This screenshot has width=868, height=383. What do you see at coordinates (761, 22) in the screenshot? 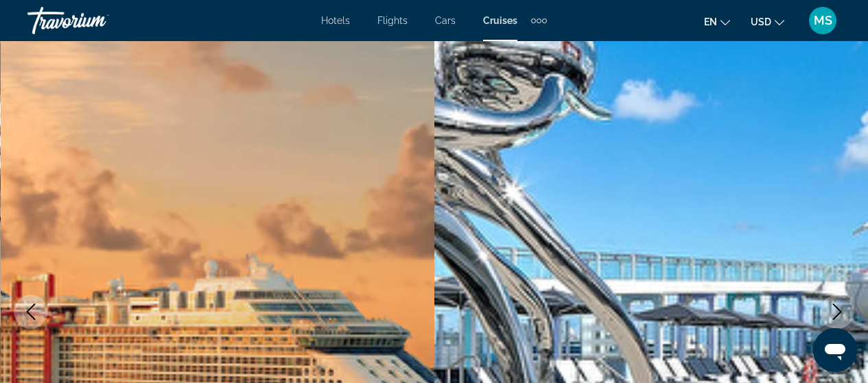
I see `span: USD` at bounding box center [761, 22].